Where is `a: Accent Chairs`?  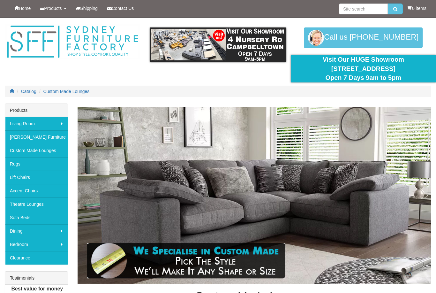 a: Accent Chairs is located at coordinates (36, 191).